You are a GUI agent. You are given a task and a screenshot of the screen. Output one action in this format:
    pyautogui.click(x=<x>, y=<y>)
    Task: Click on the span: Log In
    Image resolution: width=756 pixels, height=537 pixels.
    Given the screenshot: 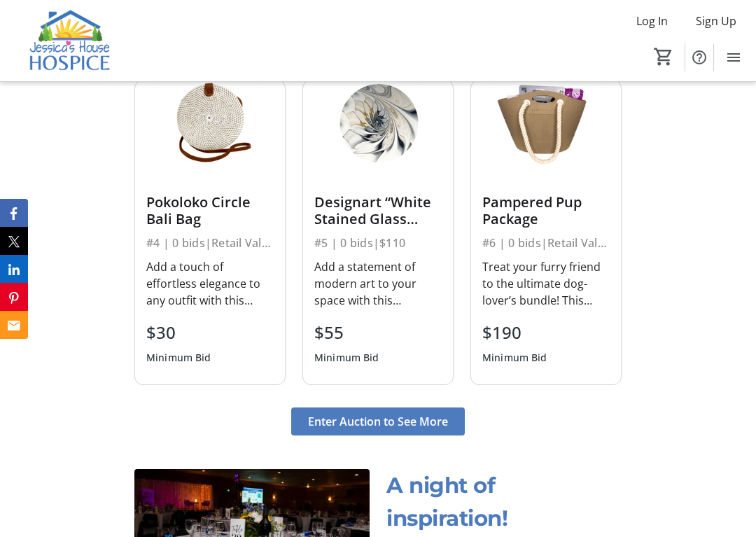 What is the action you would take?
    pyautogui.click(x=652, y=21)
    